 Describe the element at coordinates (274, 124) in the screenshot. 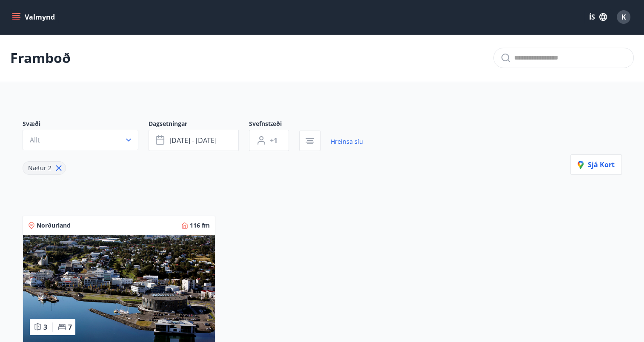

I see `span: Svefnstæði` at that location.